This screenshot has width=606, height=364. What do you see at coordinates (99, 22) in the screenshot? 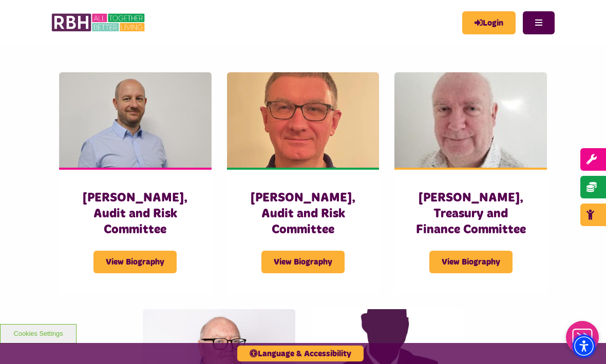
I see `img: RBH` at bounding box center [99, 22].